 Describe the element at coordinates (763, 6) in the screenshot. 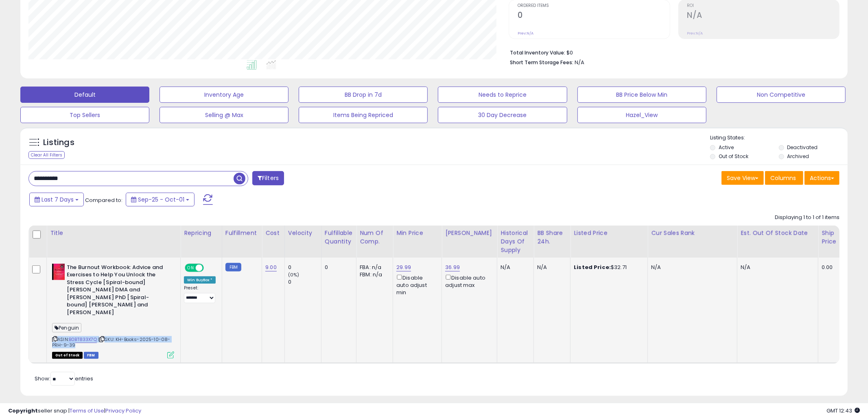

I see `span: ROI` at that location.